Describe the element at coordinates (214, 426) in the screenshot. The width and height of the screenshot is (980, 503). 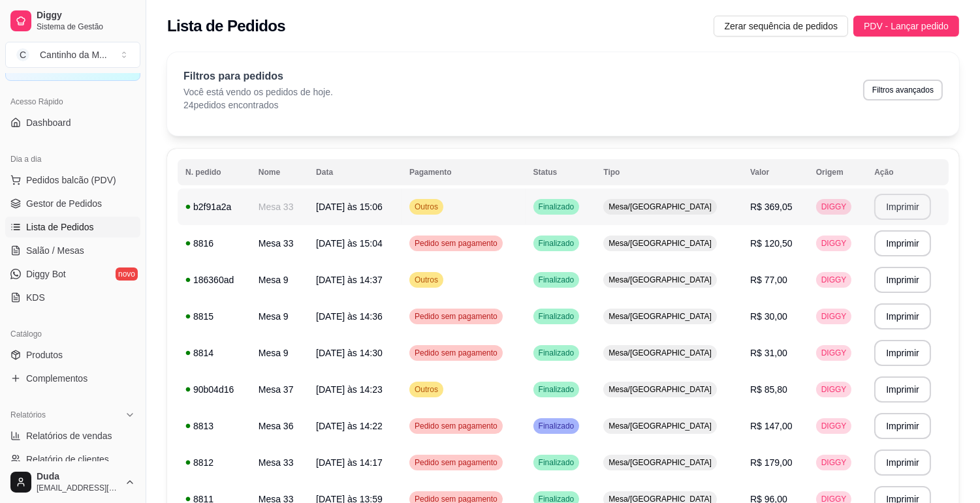
I see `div: 8813` at that location.